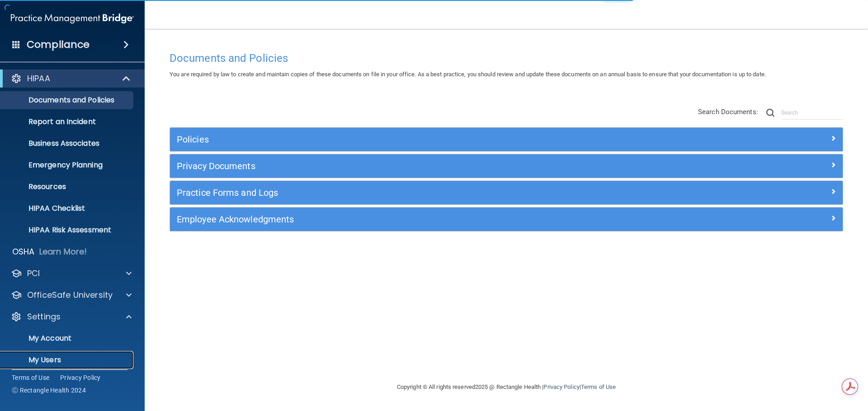 This screenshot has height=411, width=868. What do you see at coordinates (67, 143) in the screenshot?
I see `p: Business Associates` at bounding box center [67, 143].